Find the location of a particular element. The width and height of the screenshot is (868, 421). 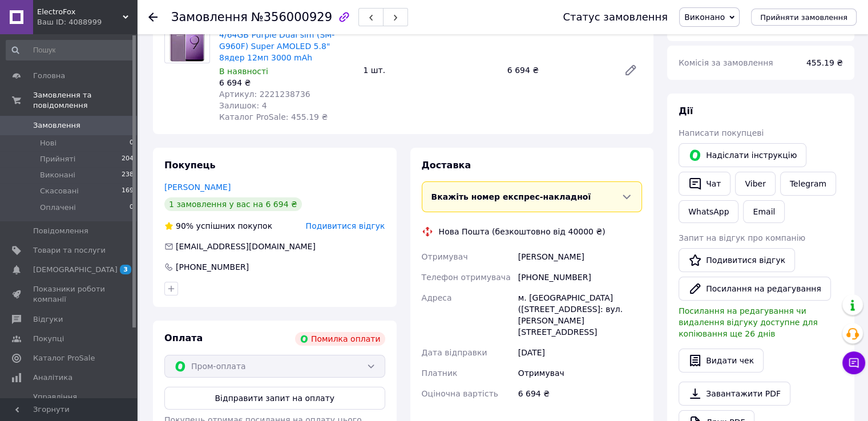

span: 204 is located at coordinates (127, 159).